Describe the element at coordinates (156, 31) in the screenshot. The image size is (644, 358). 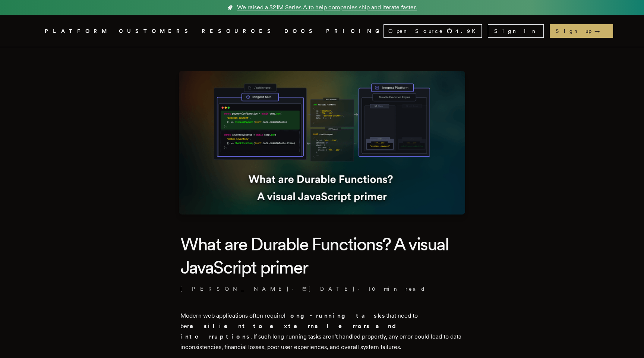
I see `a: CUSTOMERS` at that location.